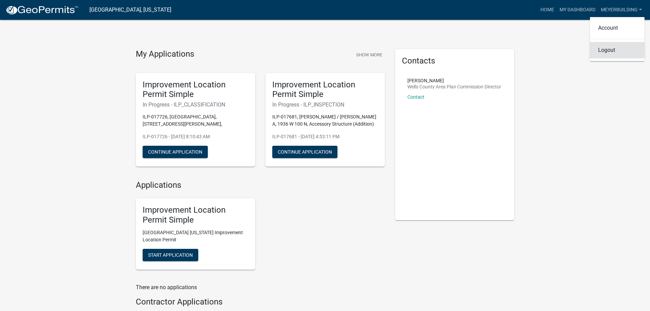 This screenshot has height=311, width=650. I want to click on button: Start Application, so click(170, 255).